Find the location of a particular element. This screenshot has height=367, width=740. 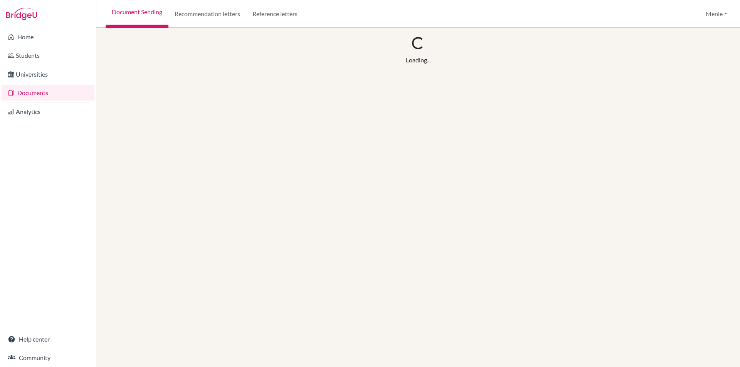

a: Documents is located at coordinates (48, 93).